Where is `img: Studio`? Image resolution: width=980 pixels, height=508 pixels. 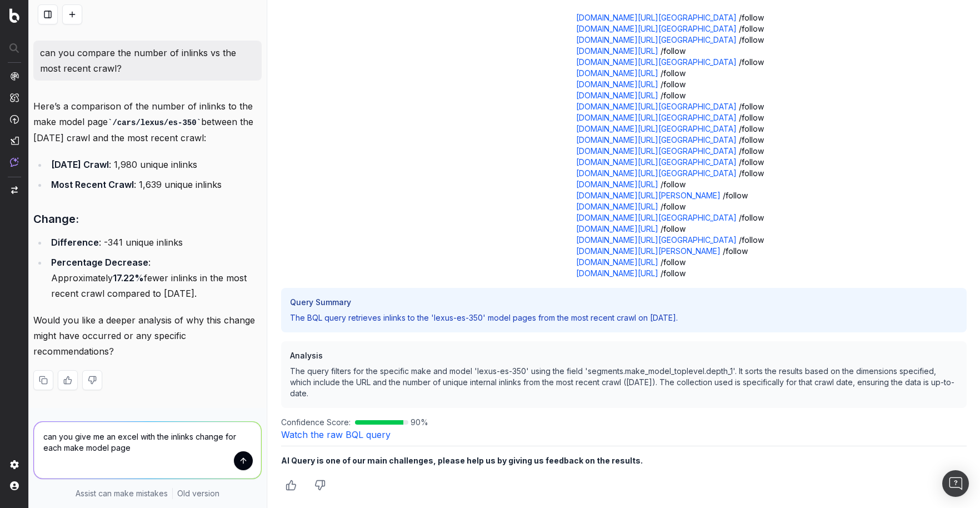
img: Studio is located at coordinates (14, 140).